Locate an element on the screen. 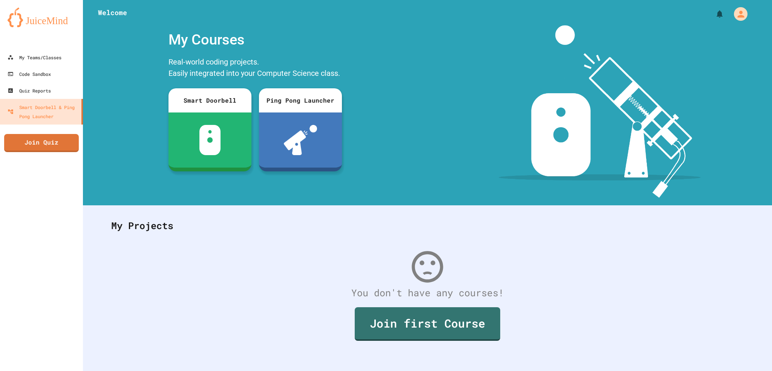  img: logo-orange.svg is located at coordinates (41, 17).